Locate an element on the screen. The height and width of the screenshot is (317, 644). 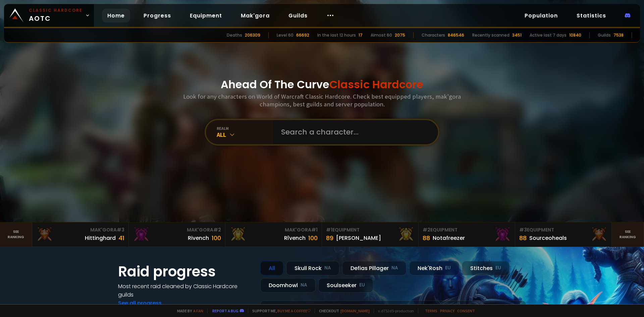
div: Active last 7 days is located at coordinates (548, 35).